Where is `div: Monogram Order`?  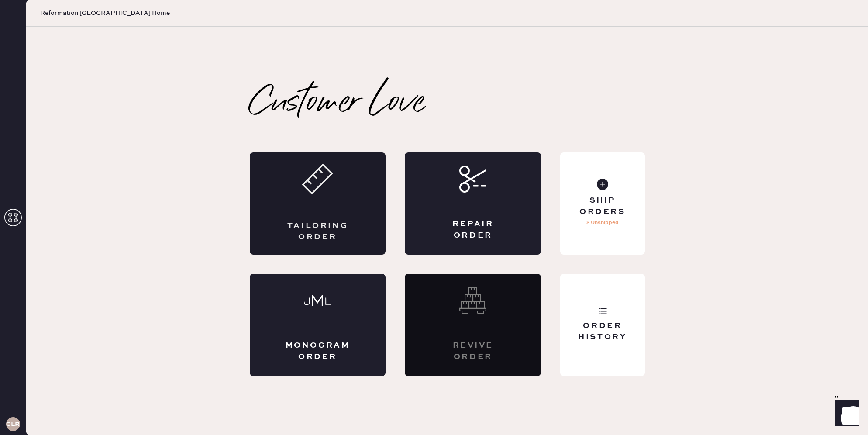
div: Monogram Order is located at coordinates (318, 351).